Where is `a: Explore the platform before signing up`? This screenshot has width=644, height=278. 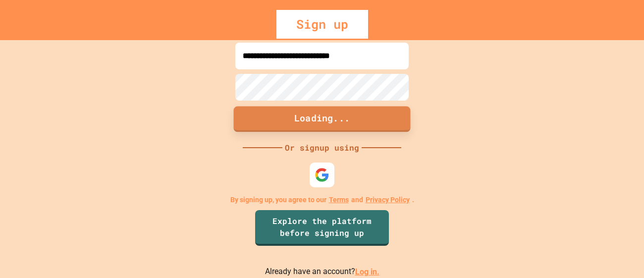
a: Explore the platform before signing up is located at coordinates (322, 228).